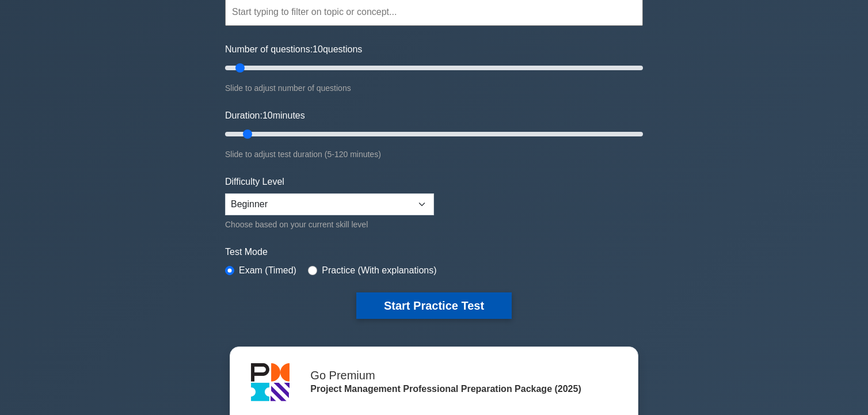 The width and height of the screenshot is (868, 415). I want to click on div: Slide to adjust test duration (5-120 minutes), so click(434, 154).